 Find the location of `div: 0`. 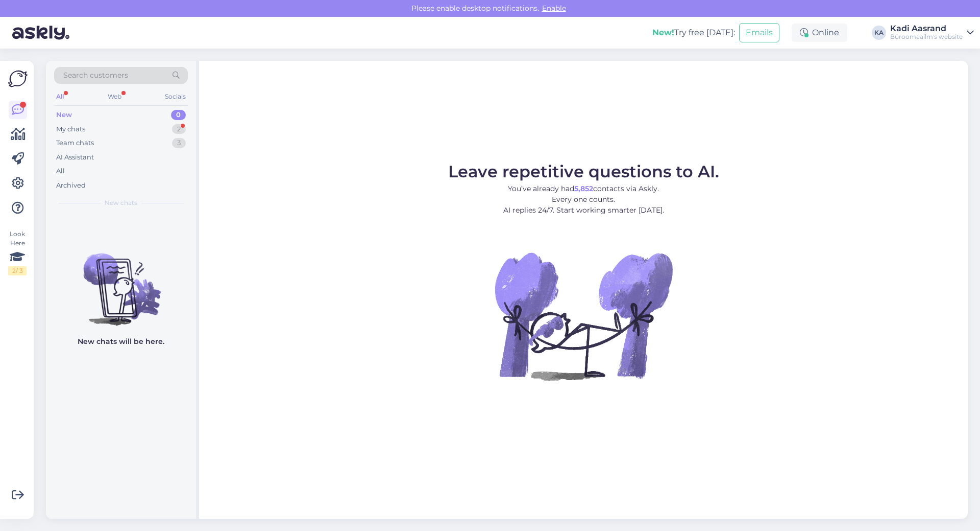

div: 0 is located at coordinates (178, 115).